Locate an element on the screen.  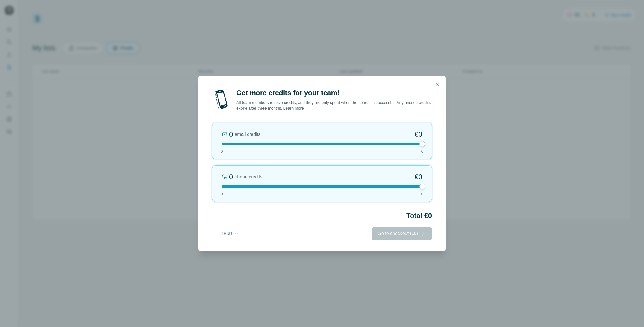
span: phone credits is located at coordinates (249, 177).